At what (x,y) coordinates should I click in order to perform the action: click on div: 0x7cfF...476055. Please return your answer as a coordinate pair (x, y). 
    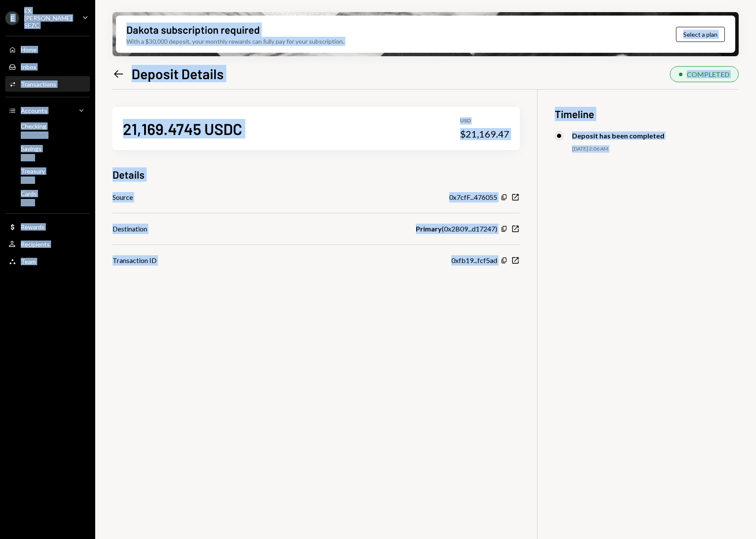
    Looking at the image, I should click on (473, 197).